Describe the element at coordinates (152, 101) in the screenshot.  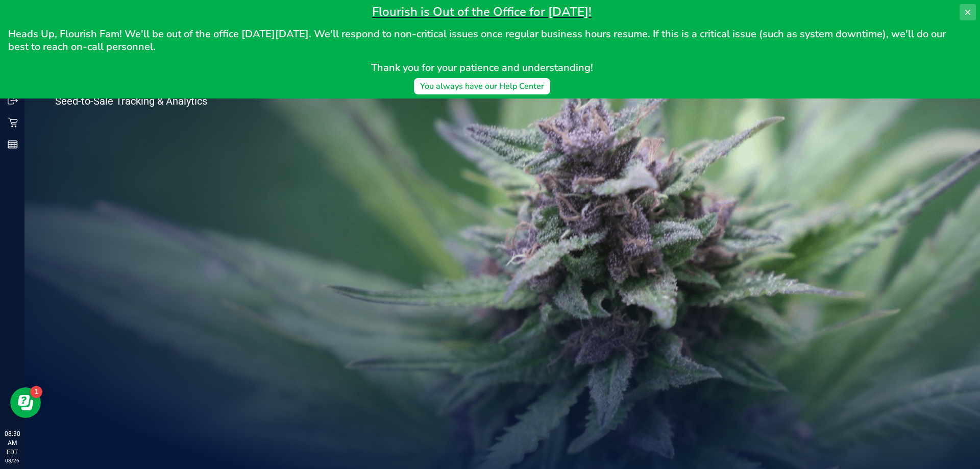
I see `p: Seed-to-Sale Tracking & Analytics` at that location.